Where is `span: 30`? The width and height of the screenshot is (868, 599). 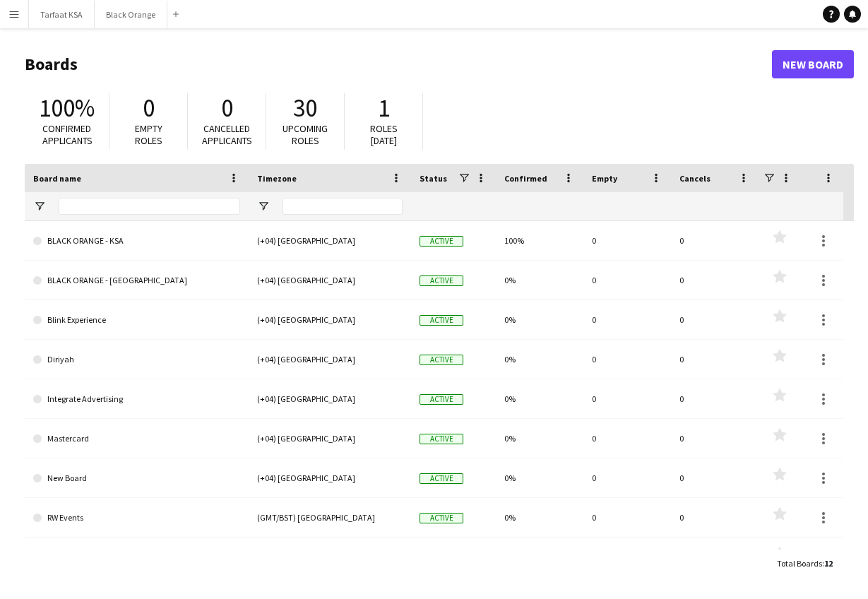 span: 30 is located at coordinates (305, 108).